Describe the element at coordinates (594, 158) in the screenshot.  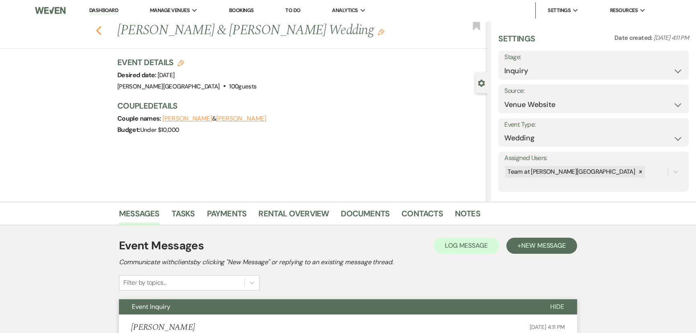
I see `label: Assigned Users:` at that location.